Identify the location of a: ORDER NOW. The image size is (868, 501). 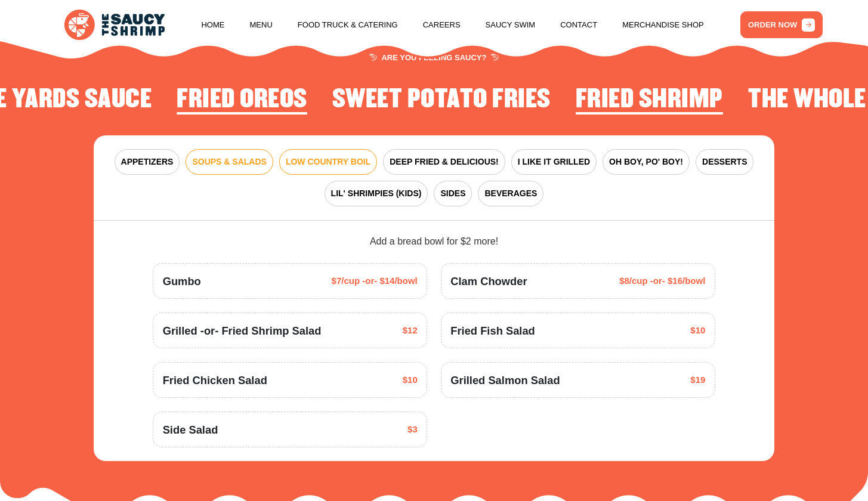
(781, 25).